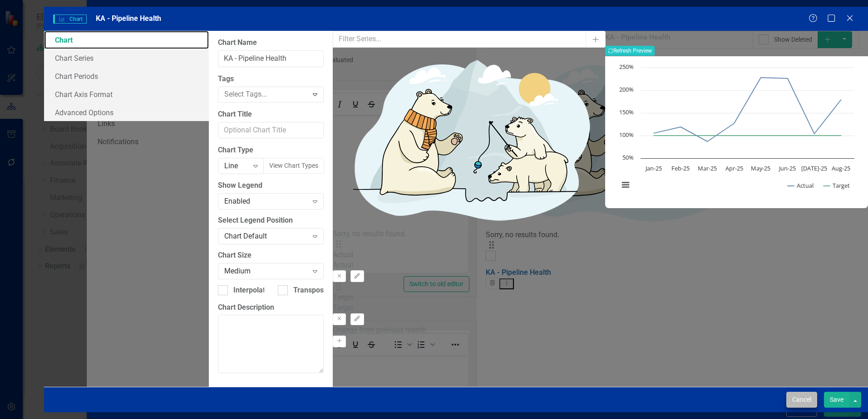  I want to click on a: Chart Series, so click(126, 58).